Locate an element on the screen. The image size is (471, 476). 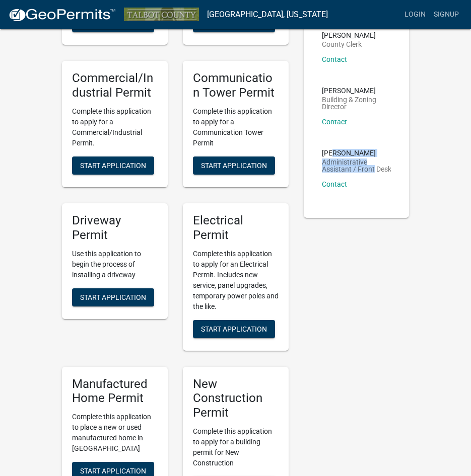
p: Use this application to begin the process of installing a driveway is located at coordinates (115, 264).